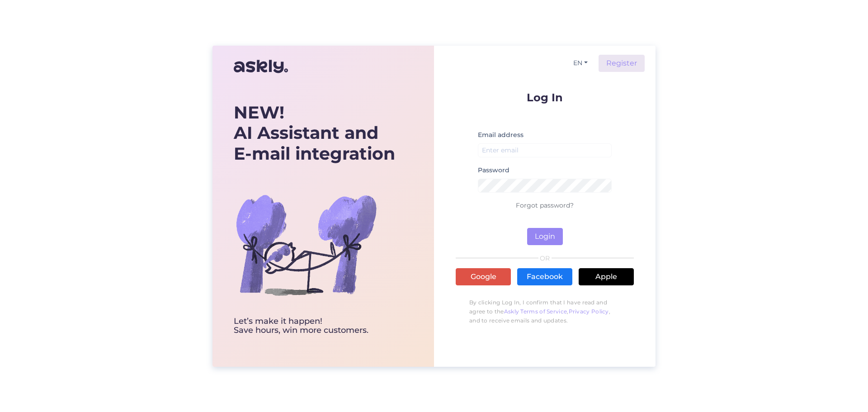 The height and width of the screenshot is (412, 868). Describe the element at coordinates (494, 170) in the screenshot. I see `label: Password` at that location.